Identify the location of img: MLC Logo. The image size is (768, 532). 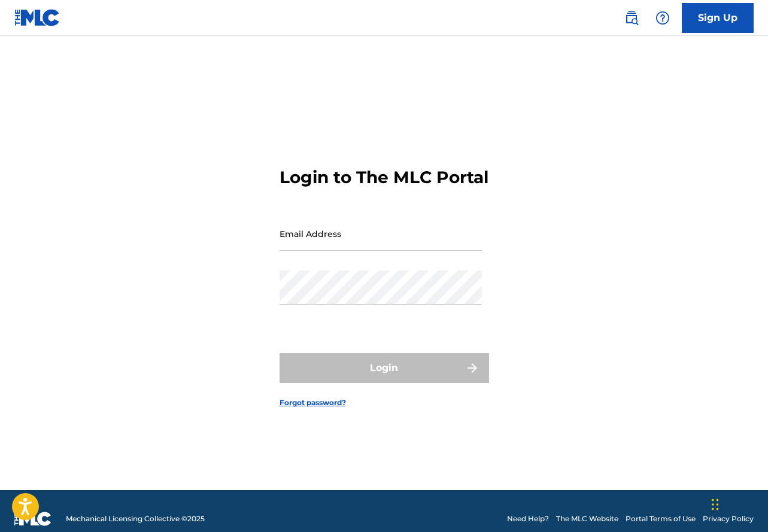
(37, 17).